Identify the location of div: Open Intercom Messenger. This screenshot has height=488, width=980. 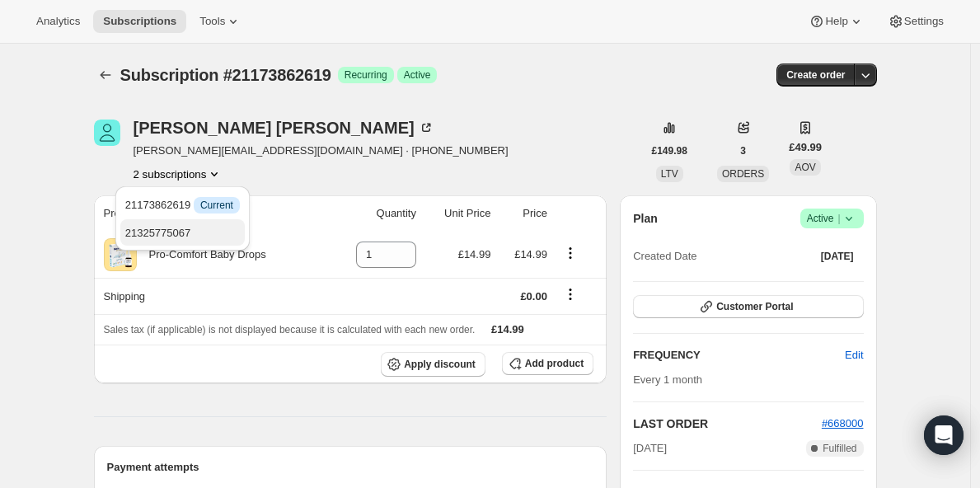
(944, 435).